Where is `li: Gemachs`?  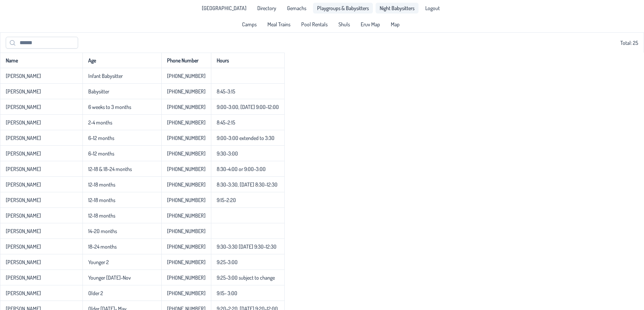 li: Gemachs is located at coordinates (296, 8).